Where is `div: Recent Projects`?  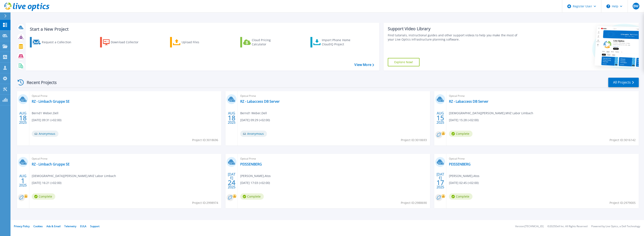
div: Recent Projects is located at coordinates (40, 82).